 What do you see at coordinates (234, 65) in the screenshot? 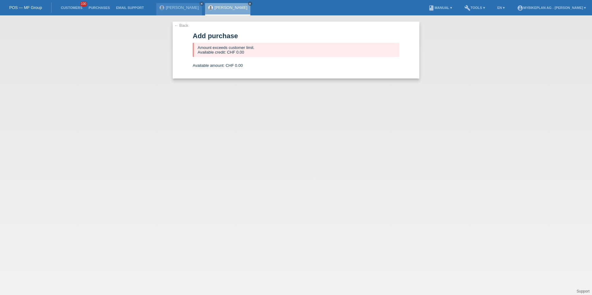
I see `span: CHF 0.00` at bounding box center [234, 65].